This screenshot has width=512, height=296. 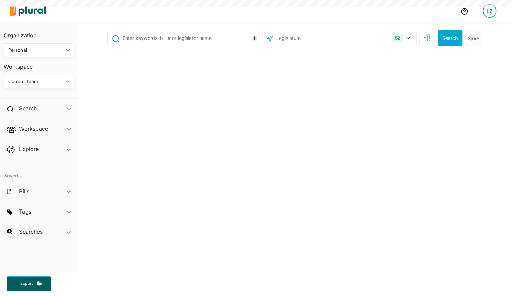 I want to click on span: Search Filters, so click(x=427, y=37).